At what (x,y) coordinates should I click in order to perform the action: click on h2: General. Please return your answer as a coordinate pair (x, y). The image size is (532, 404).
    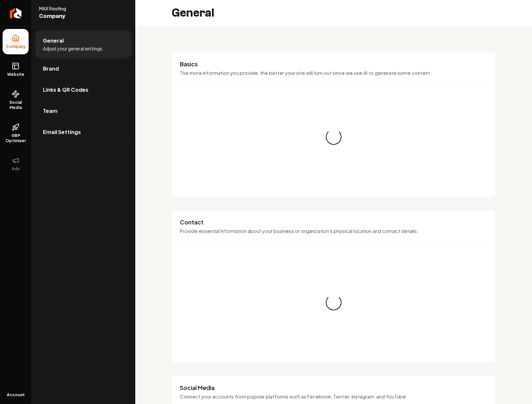
    Looking at the image, I should click on (192, 13).